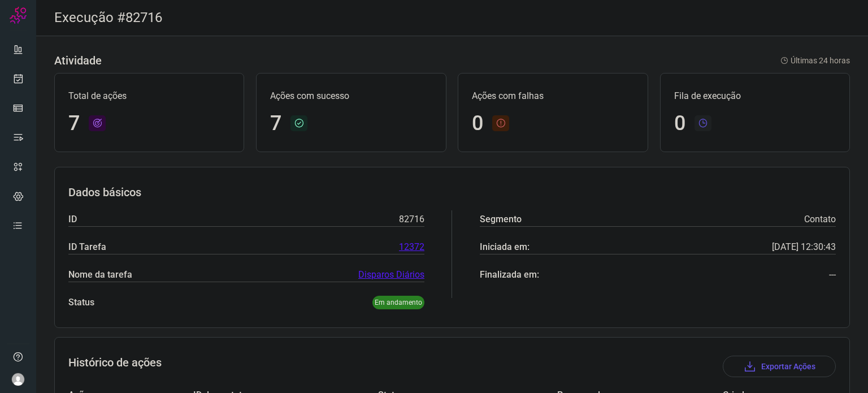 The height and width of the screenshot is (393, 868). What do you see at coordinates (509, 275) in the screenshot?
I see `p: Finalizada em:` at bounding box center [509, 275].